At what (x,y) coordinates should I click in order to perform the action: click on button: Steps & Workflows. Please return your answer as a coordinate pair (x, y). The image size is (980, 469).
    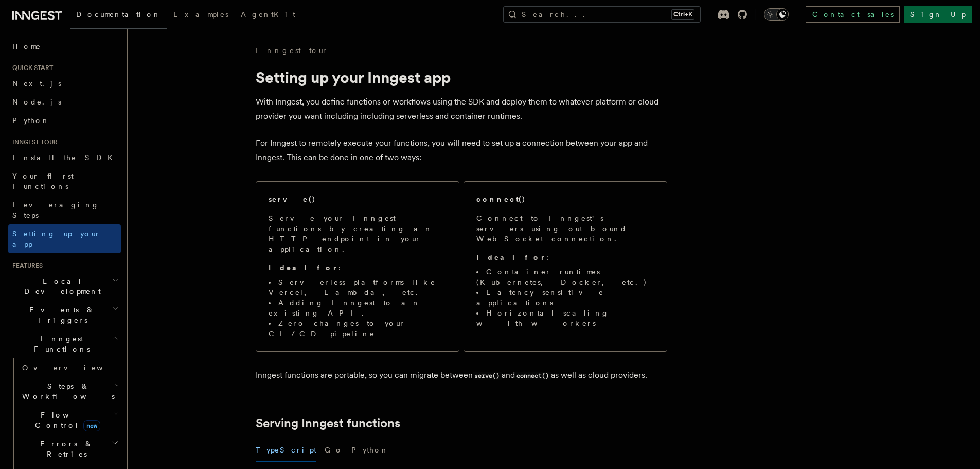
    Looking at the image, I should click on (69, 391).